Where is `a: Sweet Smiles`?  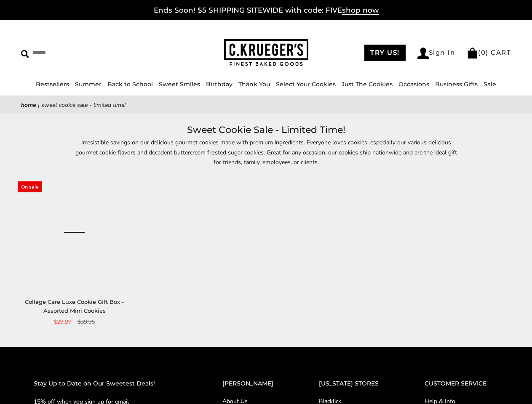 a: Sweet Smiles is located at coordinates (179, 84).